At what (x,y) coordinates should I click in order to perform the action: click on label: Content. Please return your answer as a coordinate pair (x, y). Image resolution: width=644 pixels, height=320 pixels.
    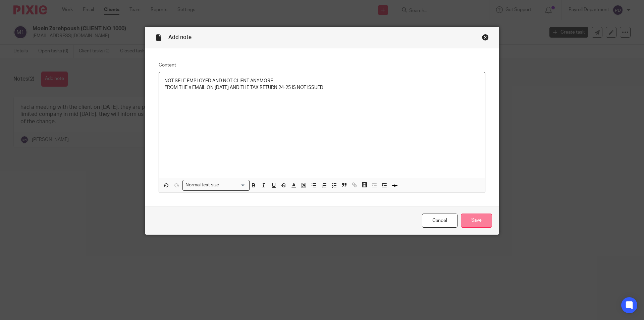
    Looking at the image, I should click on (322, 65).